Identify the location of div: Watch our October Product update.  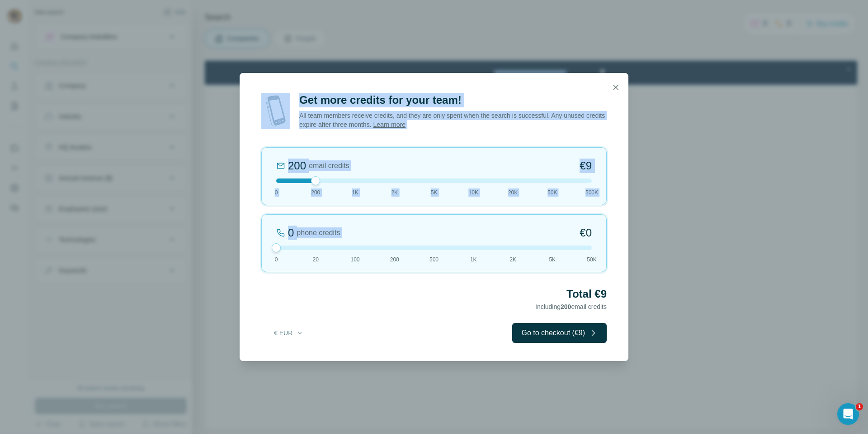
(325, 12).